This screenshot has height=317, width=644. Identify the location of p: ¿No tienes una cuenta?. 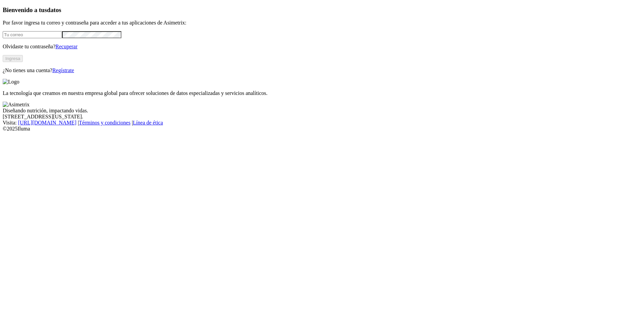
(322, 70).